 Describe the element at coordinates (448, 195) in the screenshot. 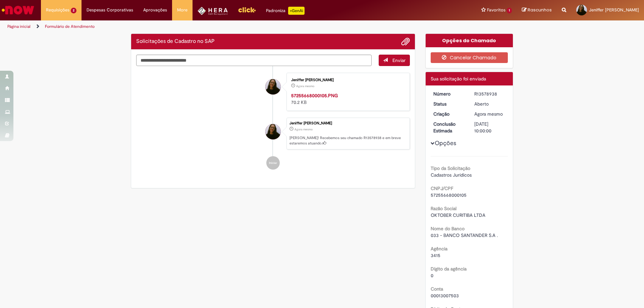

I see `span: 57255668000105` at that location.